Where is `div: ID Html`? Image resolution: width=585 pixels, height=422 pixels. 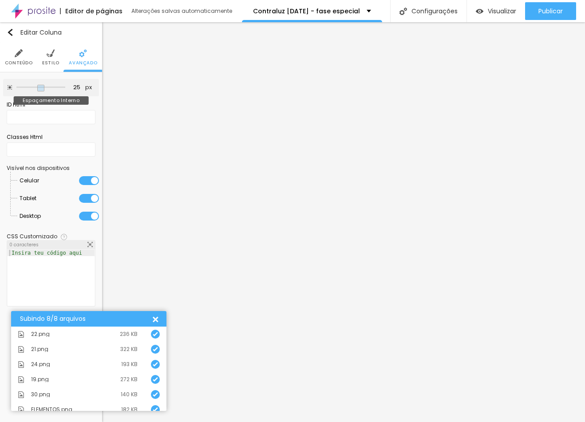 div: ID Html is located at coordinates (51, 105).